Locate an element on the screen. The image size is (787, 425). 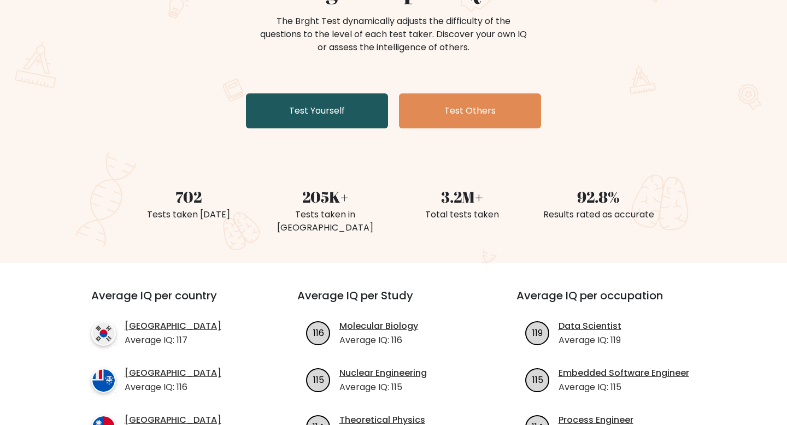
a: Data Scientist is located at coordinates (590, 326).